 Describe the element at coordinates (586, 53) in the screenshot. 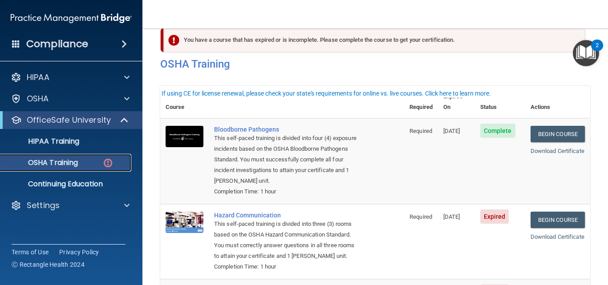

I see `button: Open Resource Center, 2 new notifications` at that location.